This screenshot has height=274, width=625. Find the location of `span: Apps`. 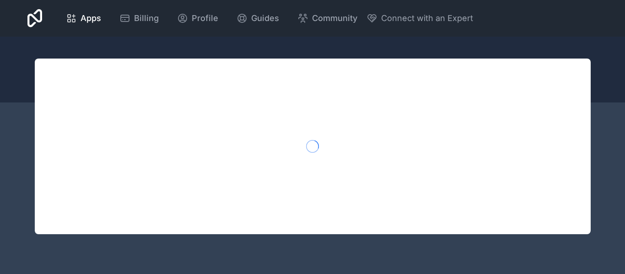

span: Apps is located at coordinates (91, 18).